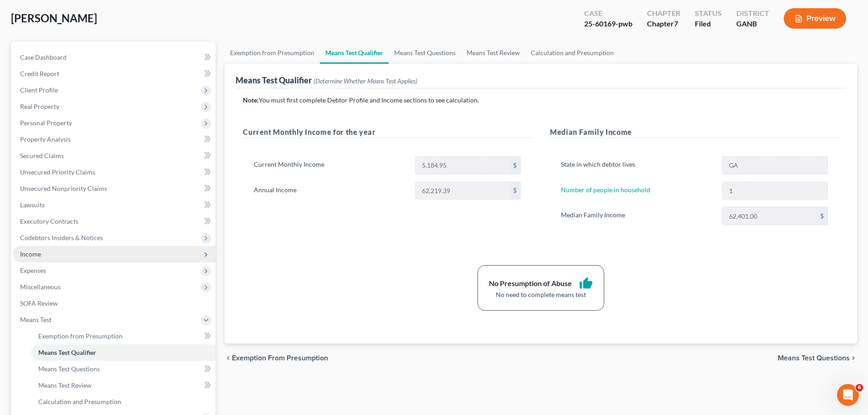  What do you see at coordinates (228, 358) in the screenshot?
I see `i: chevron_left` at bounding box center [228, 358].